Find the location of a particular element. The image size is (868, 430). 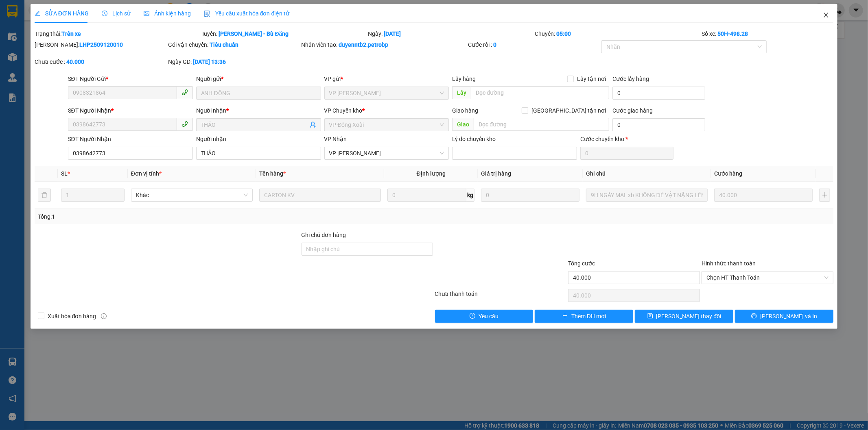

label: Cước lấy hàng is located at coordinates (631, 79).